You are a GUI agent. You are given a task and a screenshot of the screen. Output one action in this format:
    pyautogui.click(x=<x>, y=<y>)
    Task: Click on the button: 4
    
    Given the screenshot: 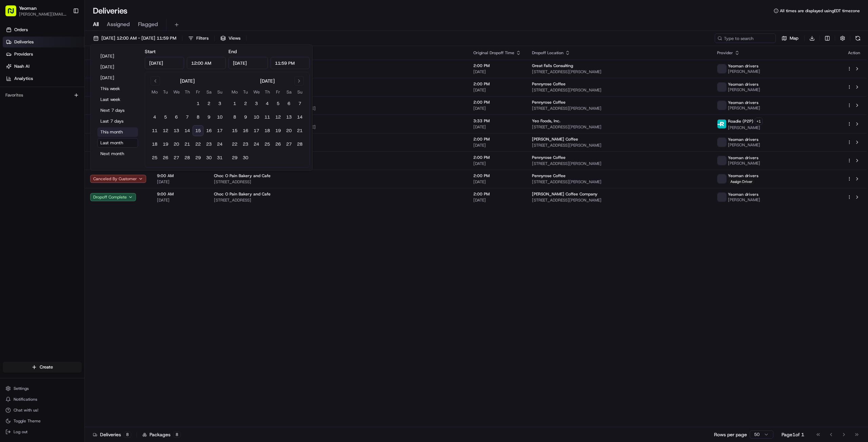 What is the action you would take?
    pyautogui.click(x=267, y=104)
    